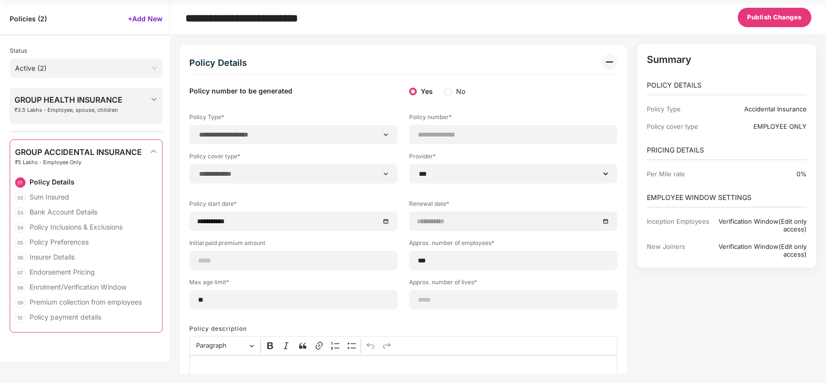 Image resolution: width=826 pixels, height=383 pixels. I want to click on label: Policy number*, so click(513, 119).